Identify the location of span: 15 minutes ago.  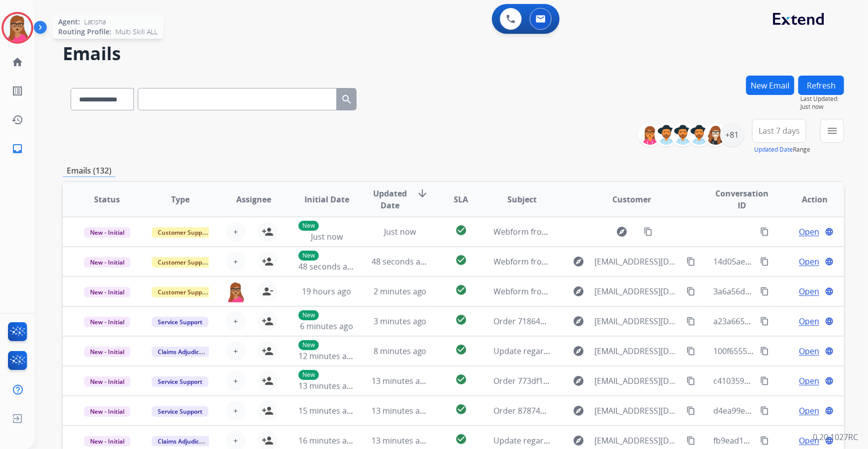
(328, 411).